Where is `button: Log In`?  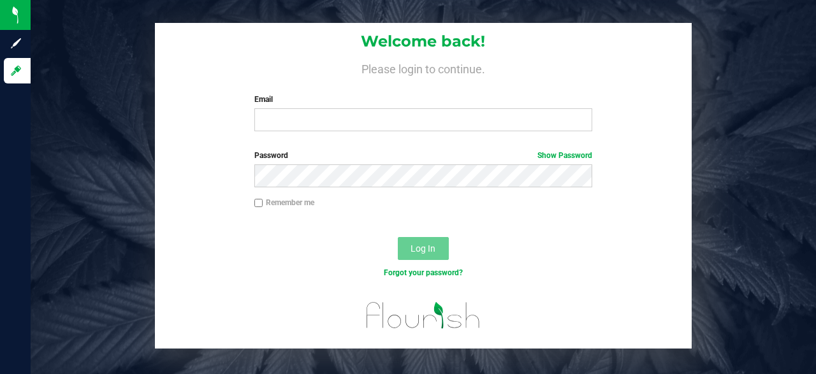 button: Log In is located at coordinates (423, 249).